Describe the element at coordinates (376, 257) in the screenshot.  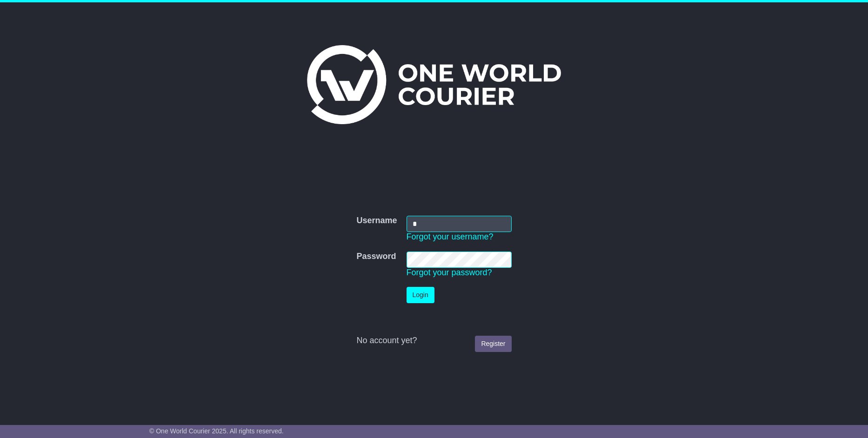
I see `label: Password` at that location.